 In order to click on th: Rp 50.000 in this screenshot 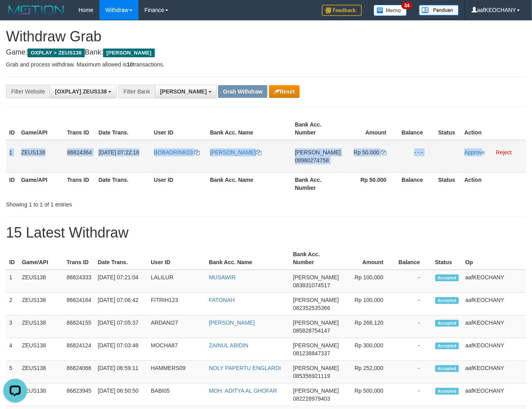, I will do `click(371, 184)`.